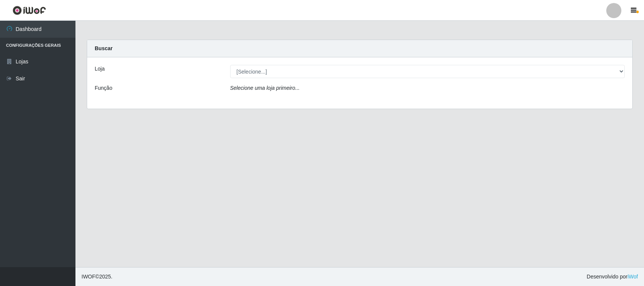  I want to click on span: IWOF, so click(88, 277).